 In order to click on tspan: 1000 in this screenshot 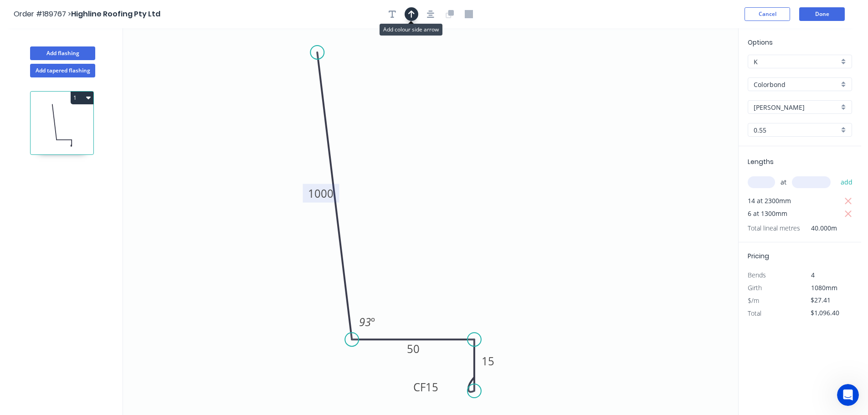, I will do `click(321, 193)`.